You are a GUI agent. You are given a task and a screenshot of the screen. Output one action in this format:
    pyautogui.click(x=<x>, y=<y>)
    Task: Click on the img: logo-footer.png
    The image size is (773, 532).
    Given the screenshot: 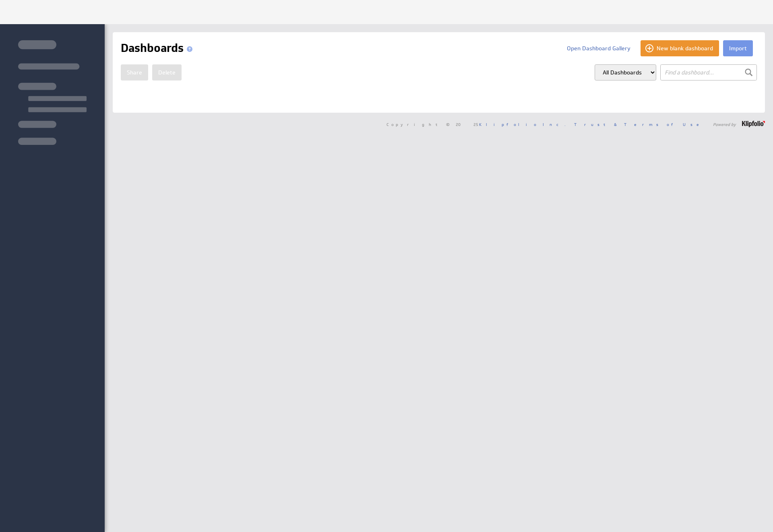 What is the action you would take?
    pyautogui.click(x=753, y=124)
    